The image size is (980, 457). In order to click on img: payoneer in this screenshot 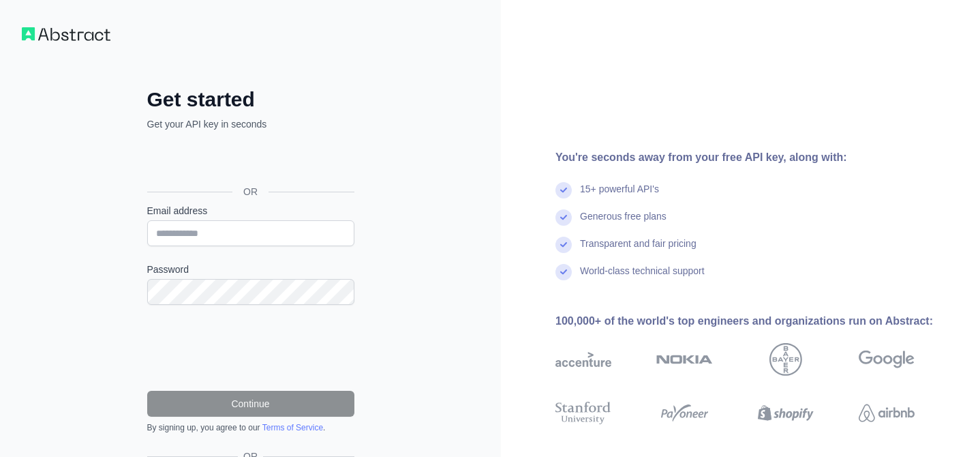, I will do `click(684, 412)`.